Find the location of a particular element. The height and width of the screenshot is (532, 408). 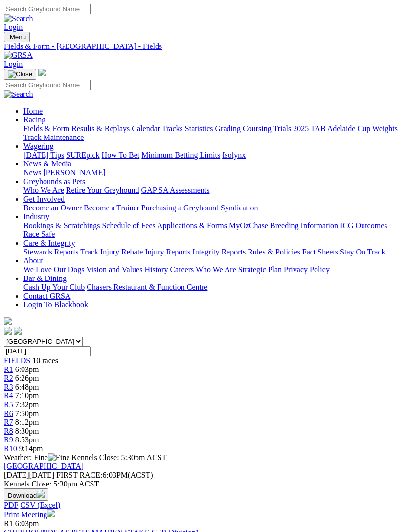

span: R3 is located at coordinates (8, 387).